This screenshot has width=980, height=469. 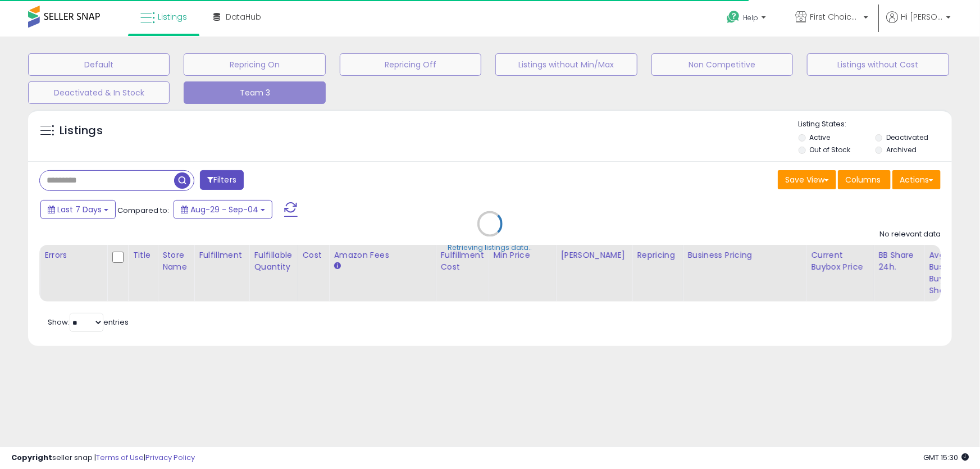 I want to click on a: Help, so click(x=748, y=19).